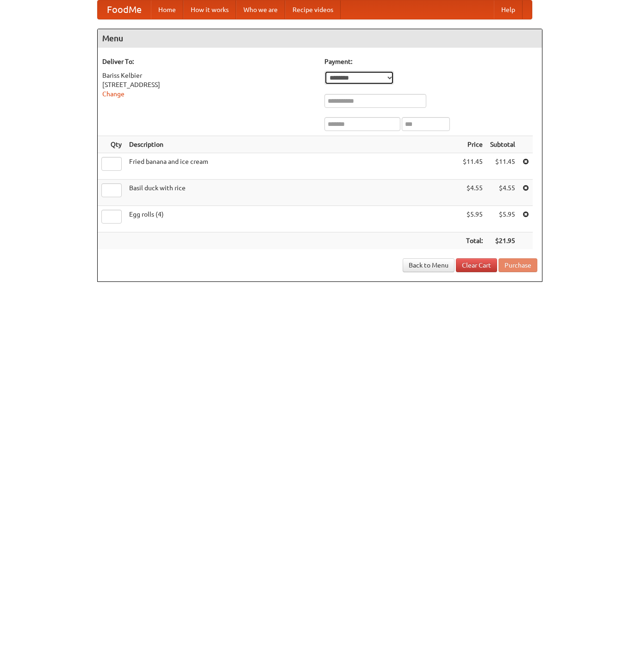  I want to click on a: Who we are, so click(261, 10).